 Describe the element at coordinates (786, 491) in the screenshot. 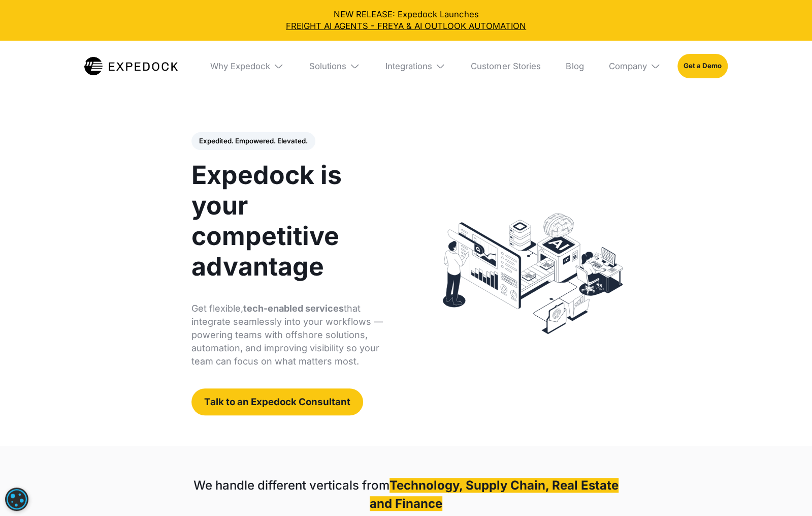

I see `div: Chat Widget` at that location.